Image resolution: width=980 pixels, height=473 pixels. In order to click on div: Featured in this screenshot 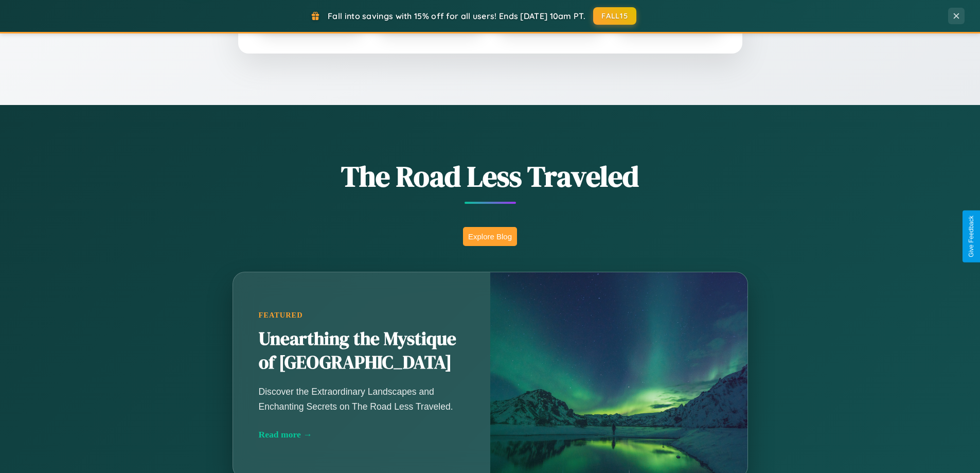, I will do `click(362, 315)`.